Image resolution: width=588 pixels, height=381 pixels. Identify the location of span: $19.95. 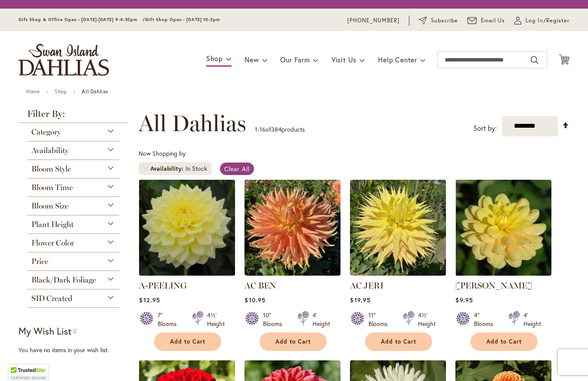
(360, 300).